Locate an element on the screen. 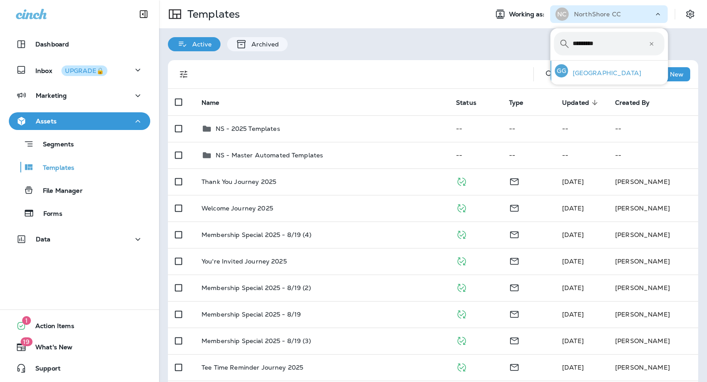 This screenshot has width=707, height=382. span: Action Items is located at coordinates (50, 327).